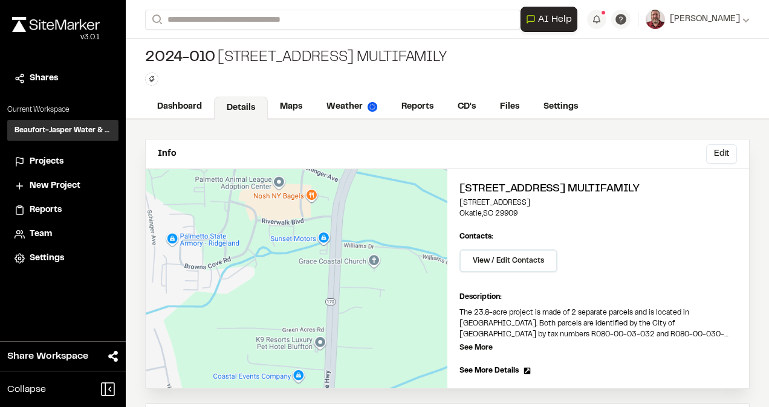 The height and width of the screenshot is (407, 769). I want to click on img: precipai.png, so click(372, 107).